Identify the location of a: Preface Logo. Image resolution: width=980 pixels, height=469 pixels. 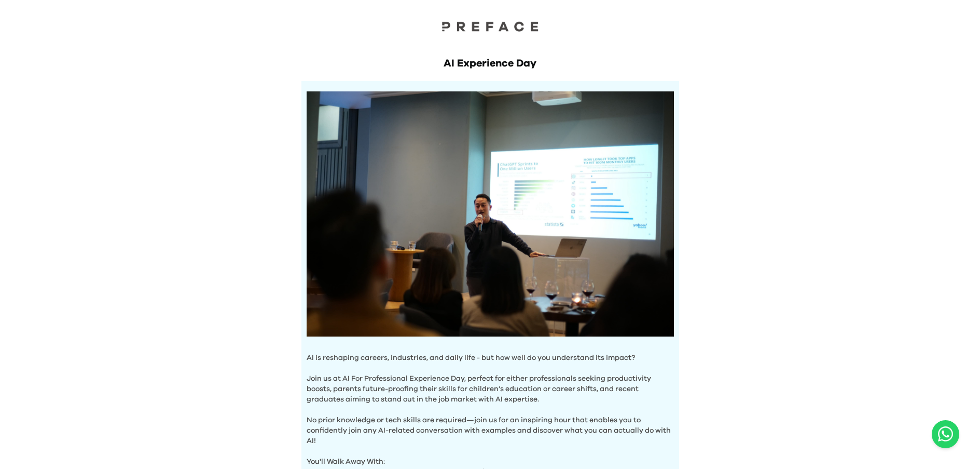
(490, 28).